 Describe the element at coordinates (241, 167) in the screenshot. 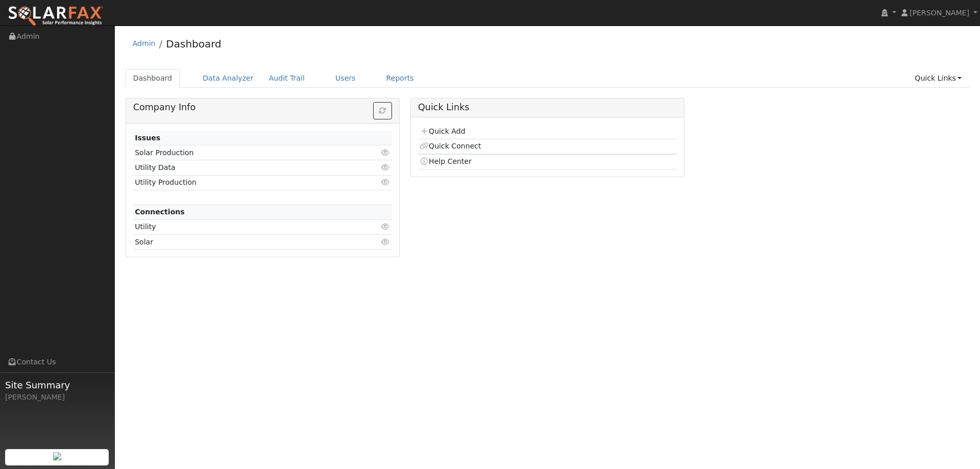

I see `td: Utility Data` at that location.